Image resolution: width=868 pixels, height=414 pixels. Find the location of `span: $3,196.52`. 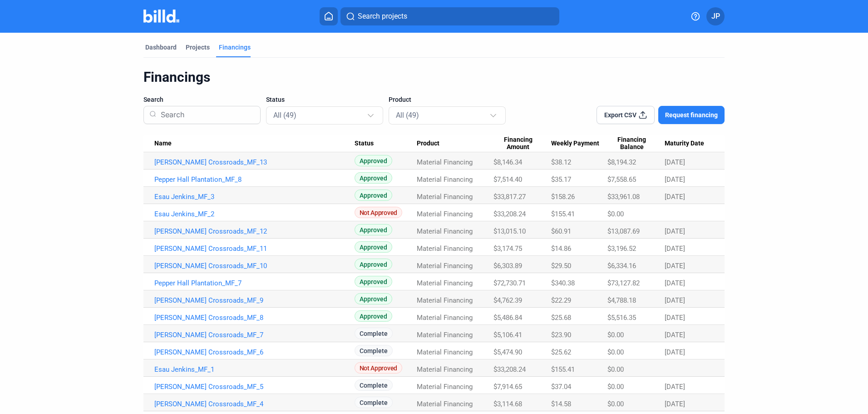

span: $3,196.52 is located at coordinates (622, 249).